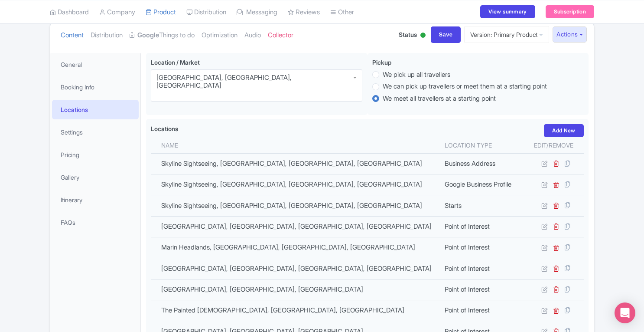 The image size is (644, 332). What do you see at coordinates (416, 75) in the screenshot?
I see `label: We pick up all travellers` at bounding box center [416, 75].